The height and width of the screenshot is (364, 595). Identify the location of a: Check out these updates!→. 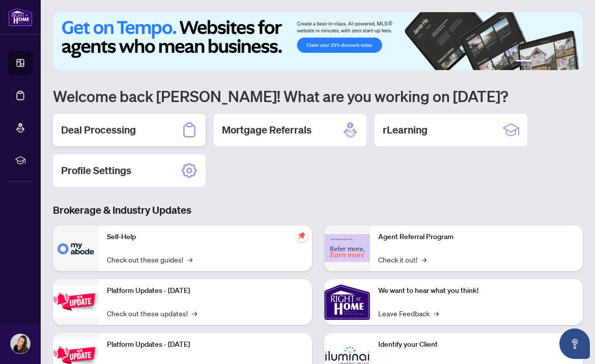
(152, 314).